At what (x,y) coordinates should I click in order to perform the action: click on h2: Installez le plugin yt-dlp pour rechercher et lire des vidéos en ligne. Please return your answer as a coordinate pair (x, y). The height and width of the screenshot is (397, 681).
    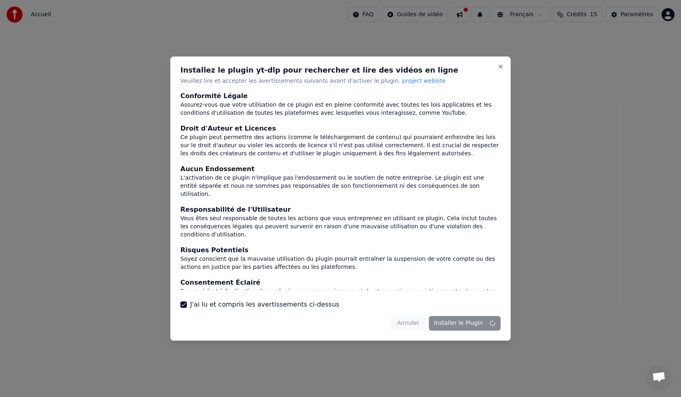
    Looking at the image, I should click on (340, 70).